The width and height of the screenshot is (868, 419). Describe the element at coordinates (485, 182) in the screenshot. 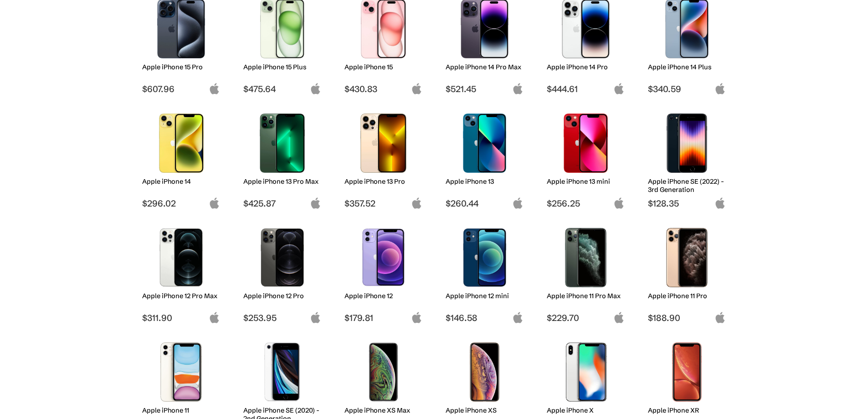

I see `h2: Apple iPhone 13` at that location.